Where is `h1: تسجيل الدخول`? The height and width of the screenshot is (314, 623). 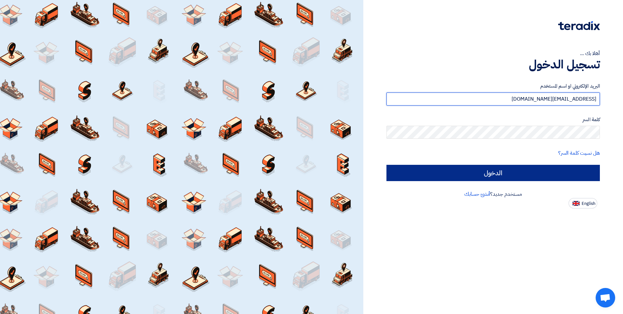 h1: تسجيل الدخول is located at coordinates (493, 64).